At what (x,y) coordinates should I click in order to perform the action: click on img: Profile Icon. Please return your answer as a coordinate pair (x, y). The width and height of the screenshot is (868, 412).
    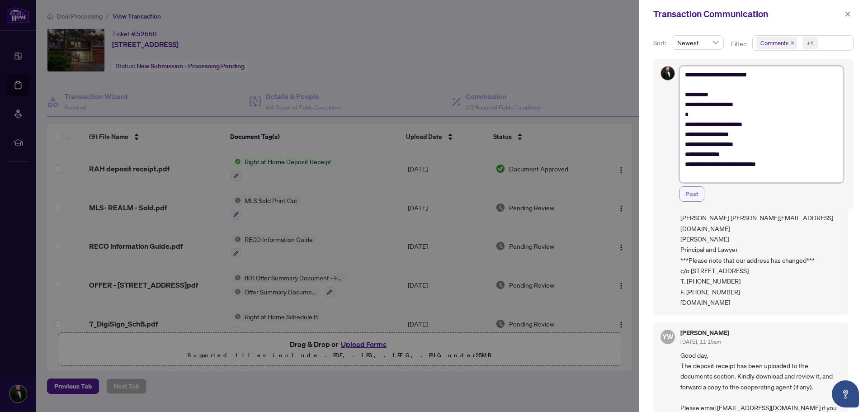
    Looking at the image, I should click on (667, 74).